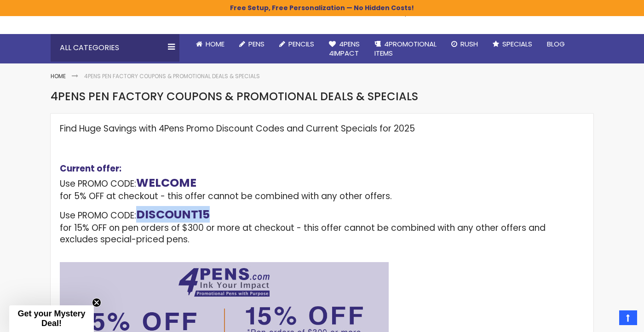  What do you see at coordinates (628, 318) in the screenshot?
I see `a: Top` at bounding box center [628, 318].